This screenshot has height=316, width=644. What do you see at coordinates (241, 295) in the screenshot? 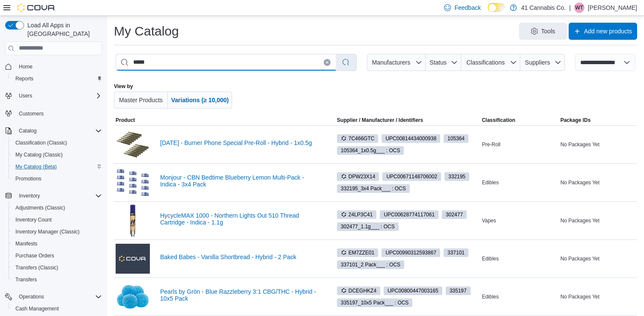
I see `a: Pearls by Grön - Blue Razzleberry 3:1 CBG/THC - Hybrid - 10x5 Pack` at bounding box center [241, 295].